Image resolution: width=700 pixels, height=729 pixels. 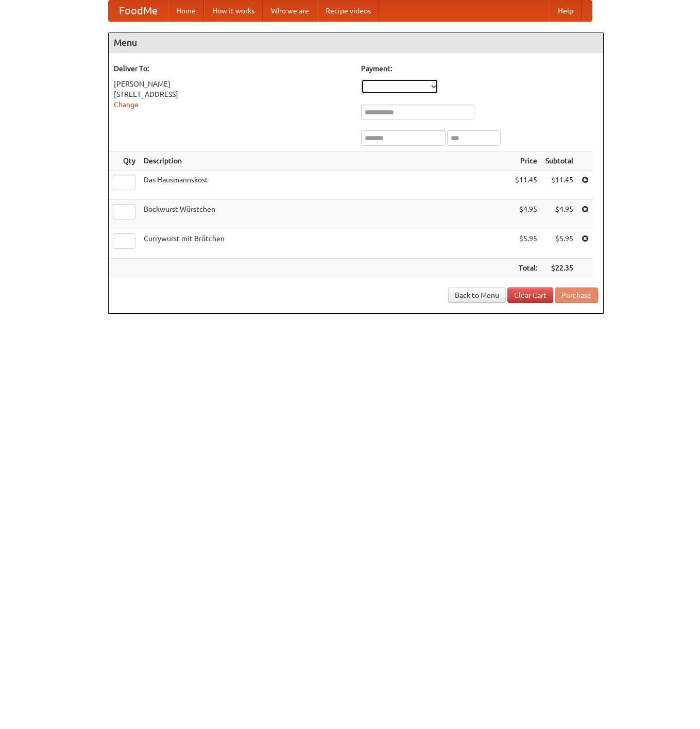 What do you see at coordinates (526, 161) in the screenshot?
I see `th: Price` at bounding box center [526, 161].